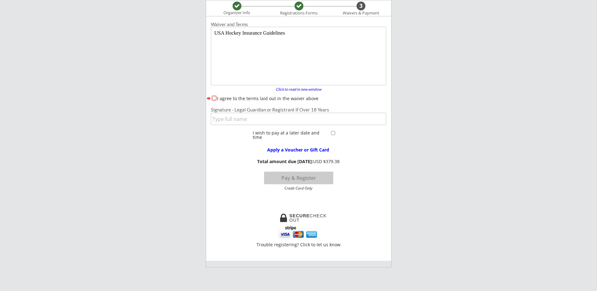  What do you see at coordinates (298, 150) in the screenshot?
I see `div: Apply a Voucher or Gift Card` at bounding box center [298, 150].